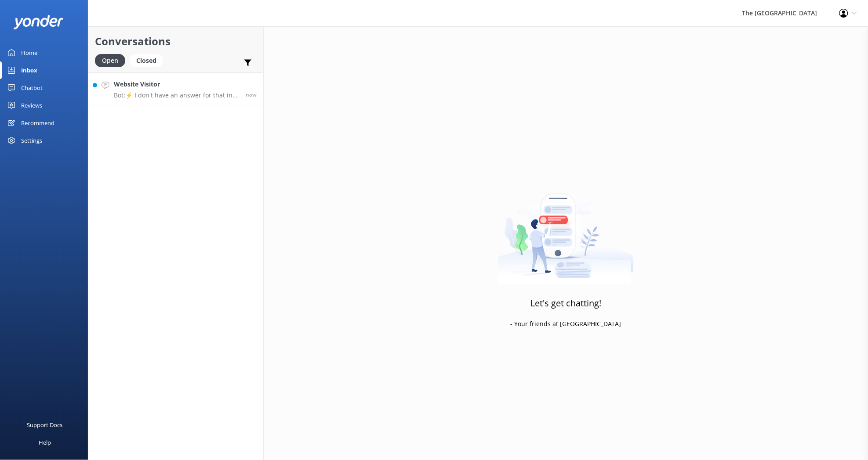  What do you see at coordinates (176, 88) in the screenshot?
I see `a: Website VisitorBot:⚡ I don't have an answer for that in my knowledge base. Please try and rephras...` at bounding box center [176, 88].